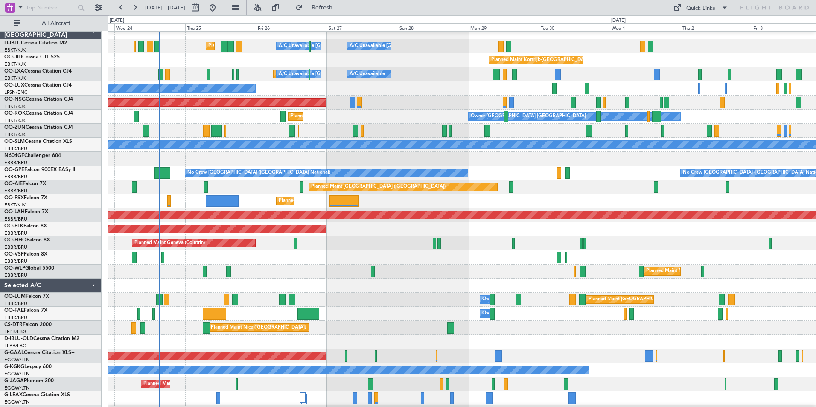  I want to click on span: OO-LXA, so click(14, 71).